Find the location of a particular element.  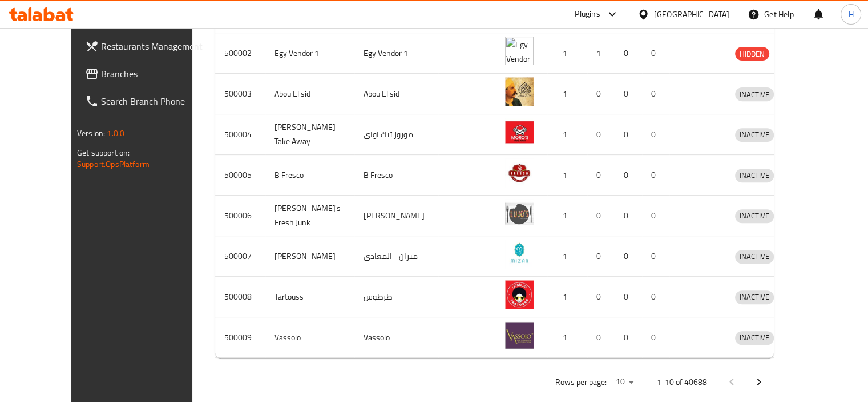

span: Search Branch Phone is located at coordinates (154, 101).